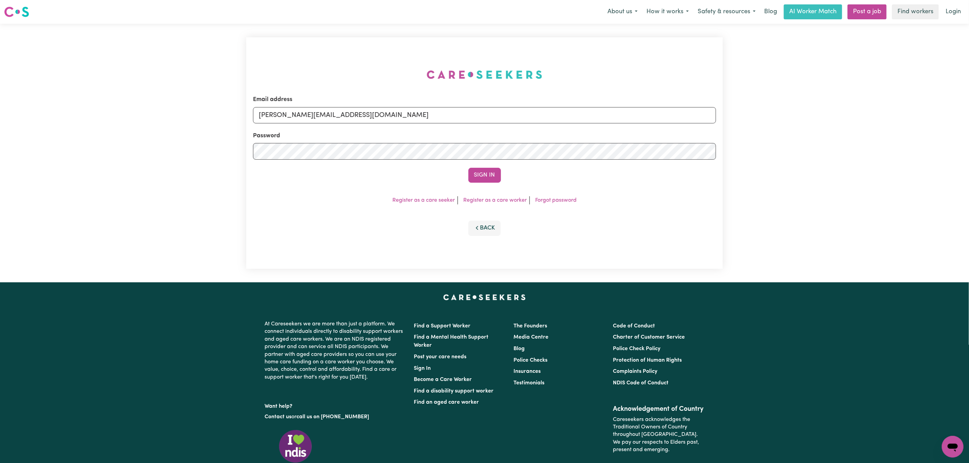 The height and width of the screenshot is (463, 969). Describe the element at coordinates (17, 12) in the screenshot. I see `a: Careseekers logo` at that location.